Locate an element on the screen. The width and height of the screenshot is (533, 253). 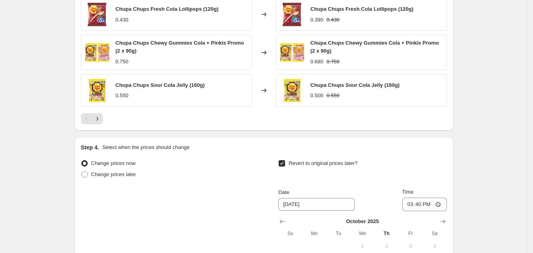
strike: 0.430 is located at coordinates (333, 20).